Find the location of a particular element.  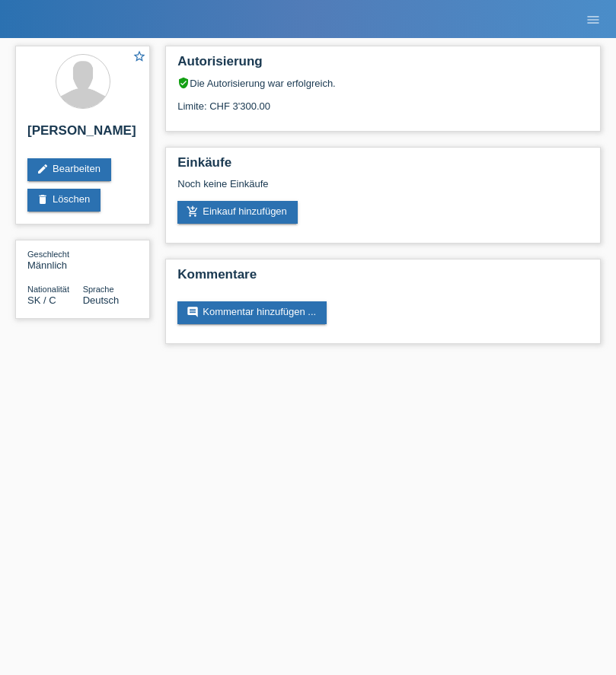

i: comment is located at coordinates (192, 312).